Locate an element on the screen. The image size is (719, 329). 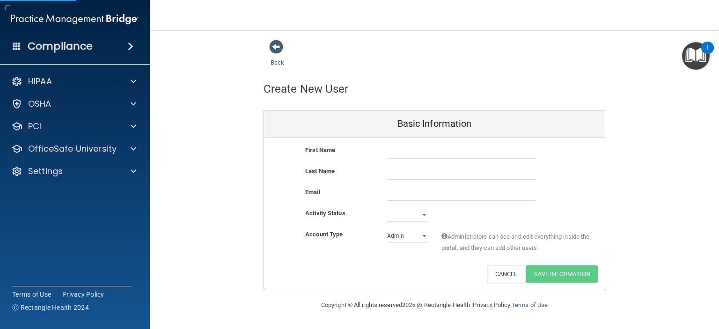
img: PMB logo is located at coordinates (75, 19).